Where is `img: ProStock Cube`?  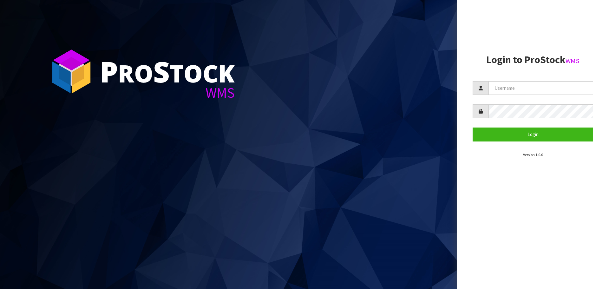
img: ProStock Cube is located at coordinates (71, 71).